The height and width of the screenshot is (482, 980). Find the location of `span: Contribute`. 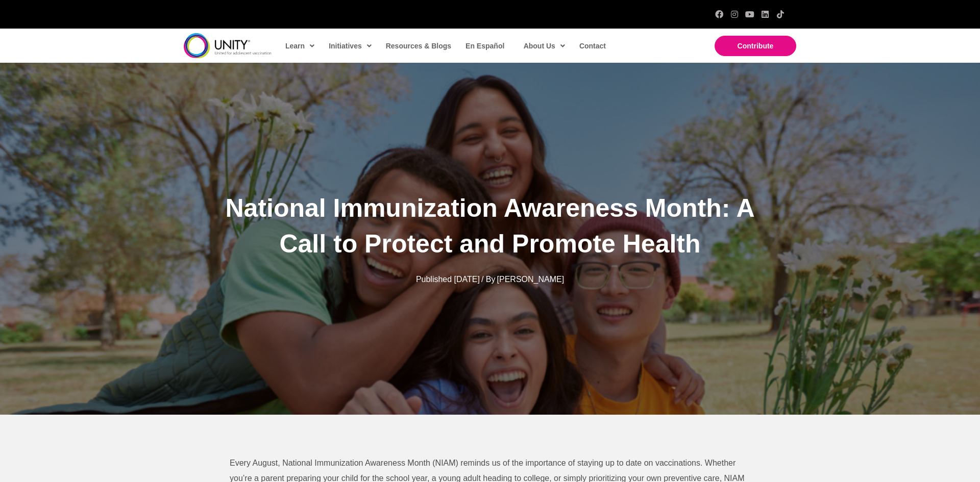

span: Contribute is located at coordinates (755, 46).